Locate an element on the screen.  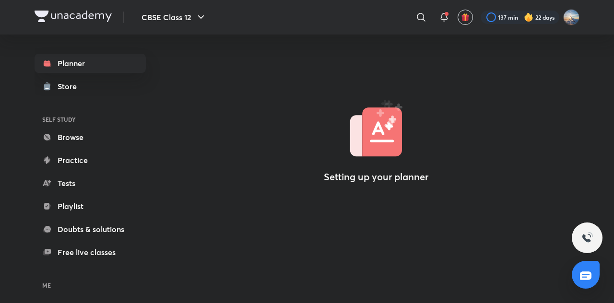
div: Store is located at coordinates (70, 86).